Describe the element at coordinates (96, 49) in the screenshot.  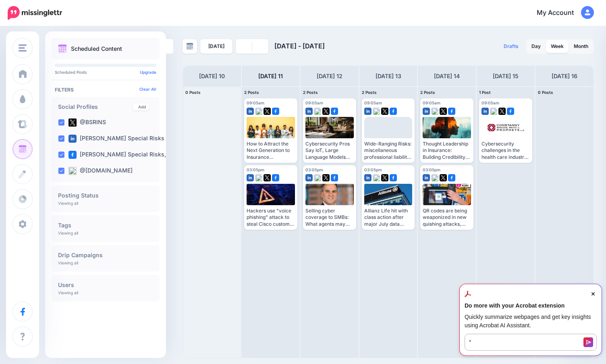
I see `p: Scheduled Content` at that location.